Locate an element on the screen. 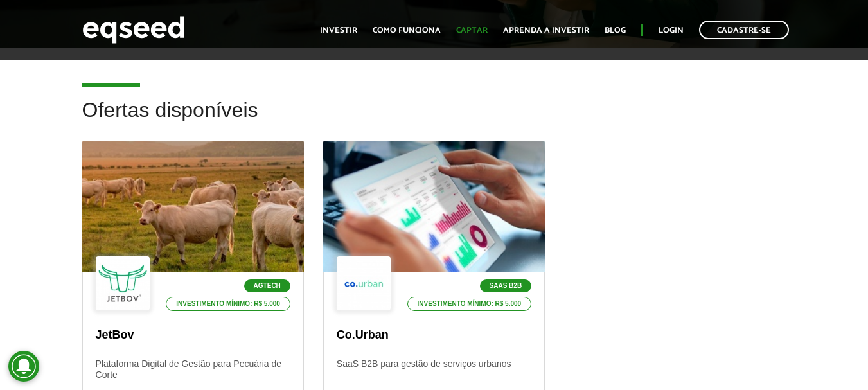 The height and width of the screenshot is (390, 868). p: Co.Urban is located at coordinates (434, 335).